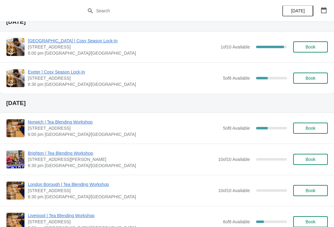 This screenshot has height=227, width=334. I want to click on img: London Borough | Tea Blending Workshop | 7 Park St, London SE1 9AB, UK | 6:30 pm Europe/London, so click(15, 191).